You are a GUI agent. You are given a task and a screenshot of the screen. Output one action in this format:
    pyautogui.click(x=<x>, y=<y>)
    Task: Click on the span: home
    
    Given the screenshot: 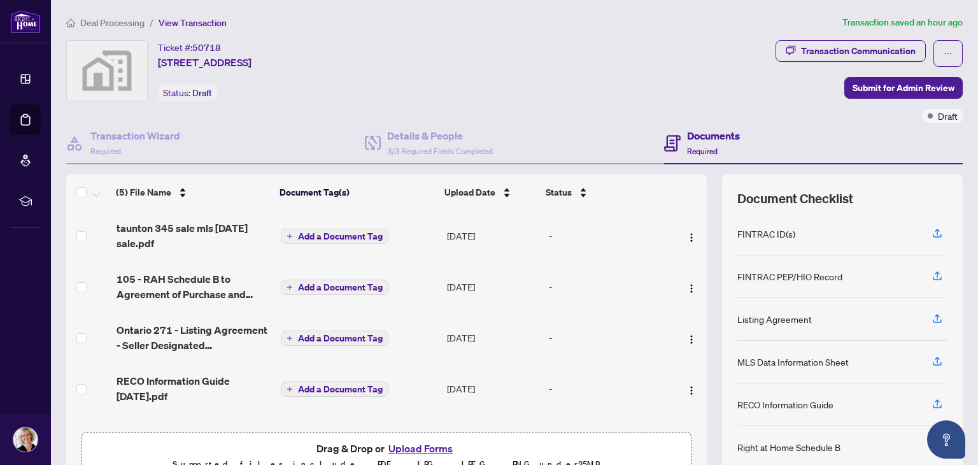 What is the action you would take?
    pyautogui.click(x=71, y=23)
    